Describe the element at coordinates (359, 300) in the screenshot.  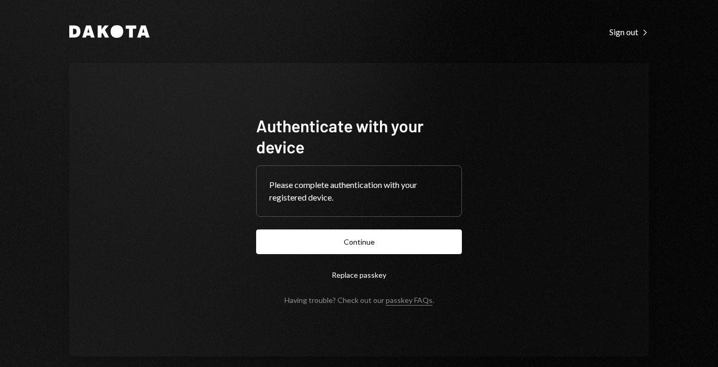
I see `div: Having trouble? Check out our .` at that location.